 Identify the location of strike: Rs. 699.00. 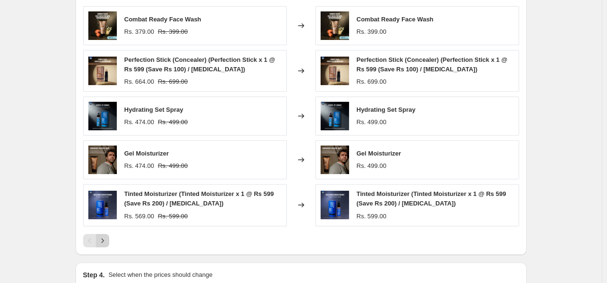
(172, 82).